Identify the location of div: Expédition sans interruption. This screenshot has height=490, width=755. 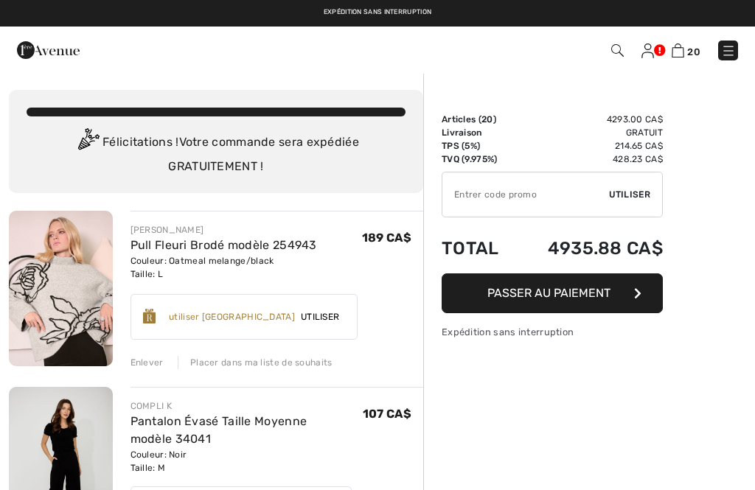
(552, 332).